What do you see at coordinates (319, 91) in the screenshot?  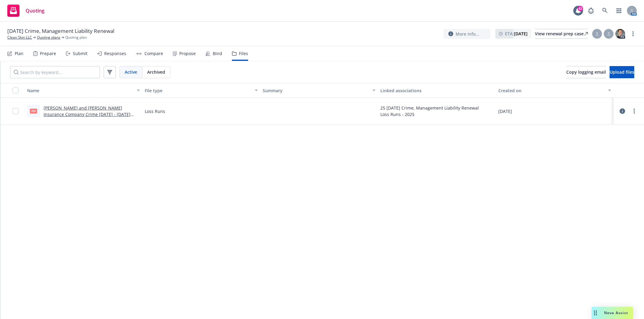 I see `button: Summary` at bounding box center [319, 91].